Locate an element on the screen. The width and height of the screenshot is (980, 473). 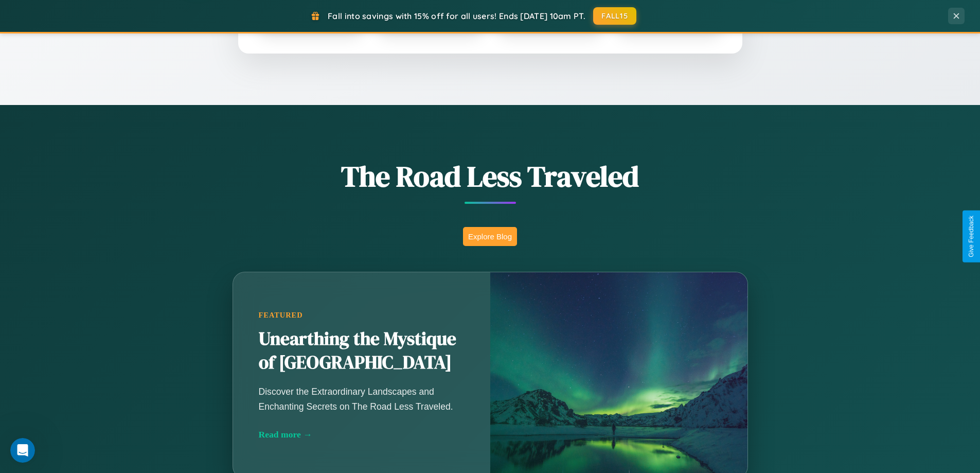
h1: The Road Less Traveled is located at coordinates (490, 176).